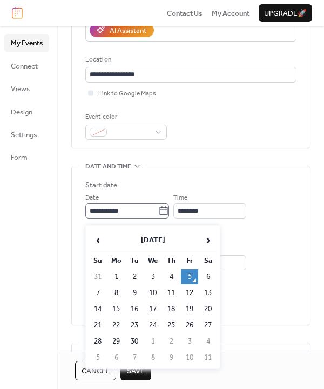  What do you see at coordinates (116, 309) in the screenshot?
I see `td: 15` at bounding box center [116, 309].